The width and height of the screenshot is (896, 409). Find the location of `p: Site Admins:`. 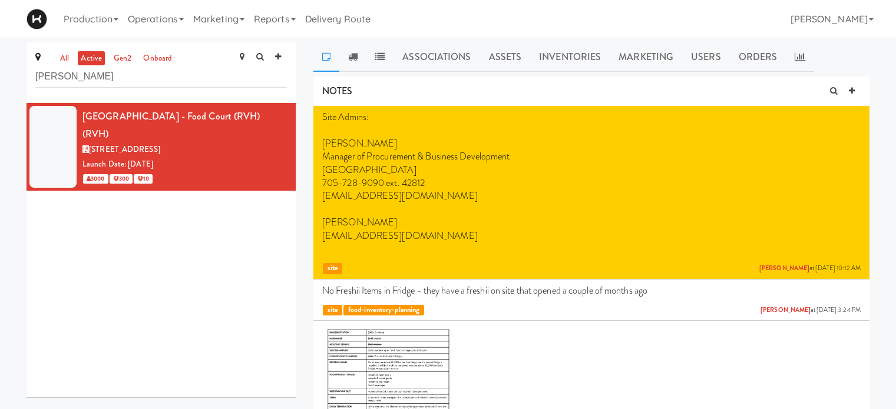

p: Site Admins: is located at coordinates (591, 117).